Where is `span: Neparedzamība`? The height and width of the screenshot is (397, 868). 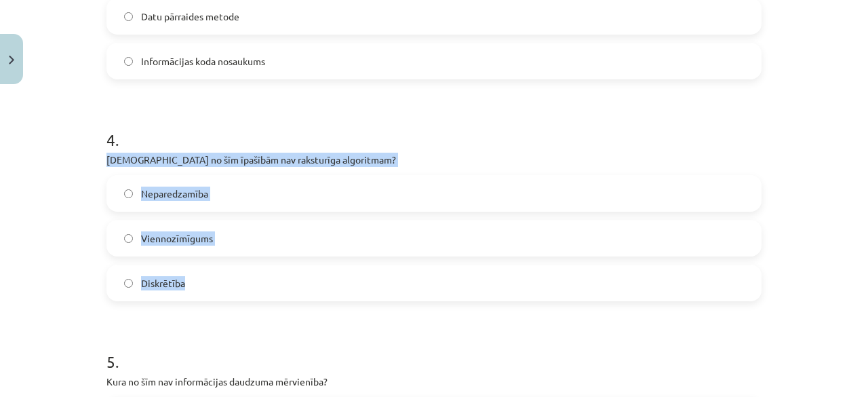 span: Neparedzamība is located at coordinates (175, 193).